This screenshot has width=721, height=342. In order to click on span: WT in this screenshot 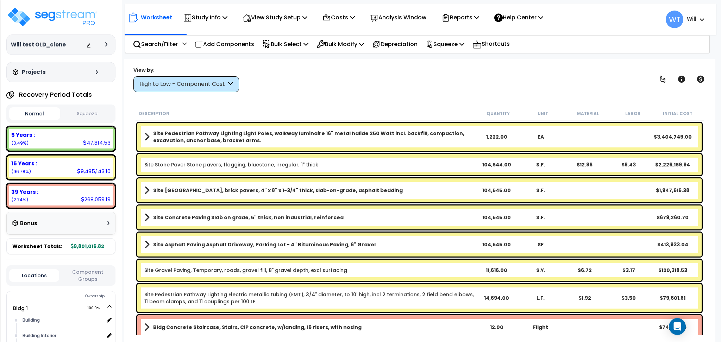, I will do `click(674, 19)`.